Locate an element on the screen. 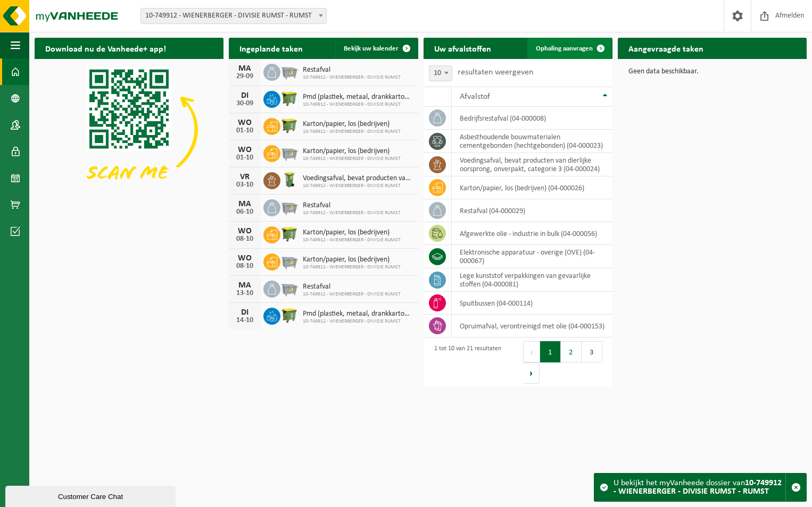  label: resultaten weergeven is located at coordinates (496, 72).